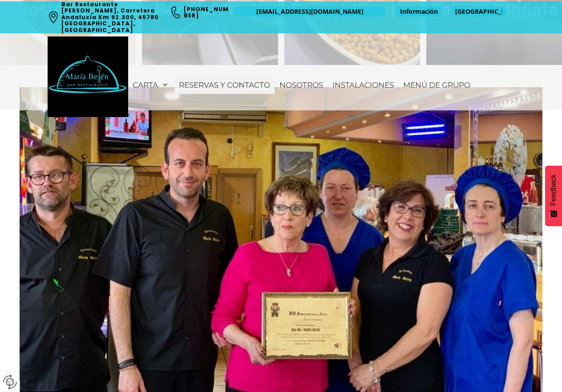 The width and height of the screenshot is (562, 392). I want to click on a: Reservas y contacto, so click(224, 85).